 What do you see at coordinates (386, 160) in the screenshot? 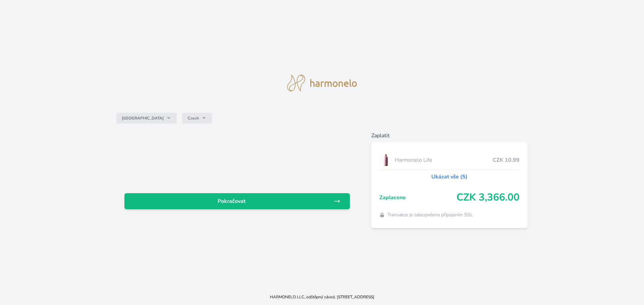
I see `img: CLEAN_LIFE_se_stinem_x-lo.jpg` at bounding box center [386, 160].